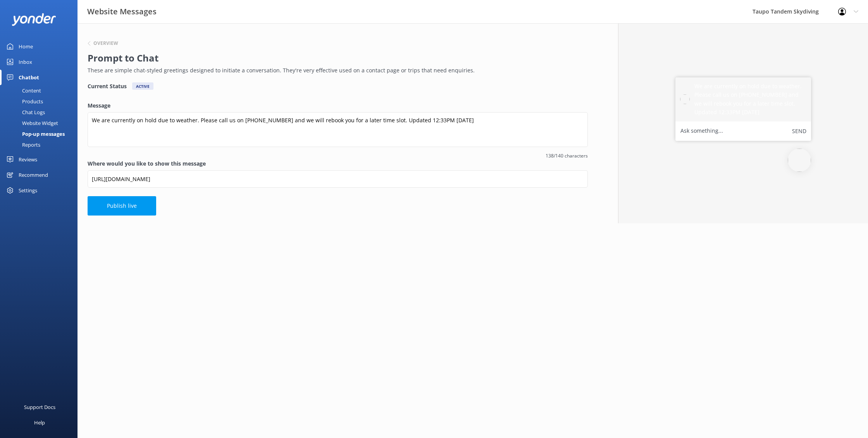 The height and width of the screenshot is (438, 868). What do you see at coordinates (121, 11) in the screenshot?
I see `h3: Website Messages` at bounding box center [121, 11].